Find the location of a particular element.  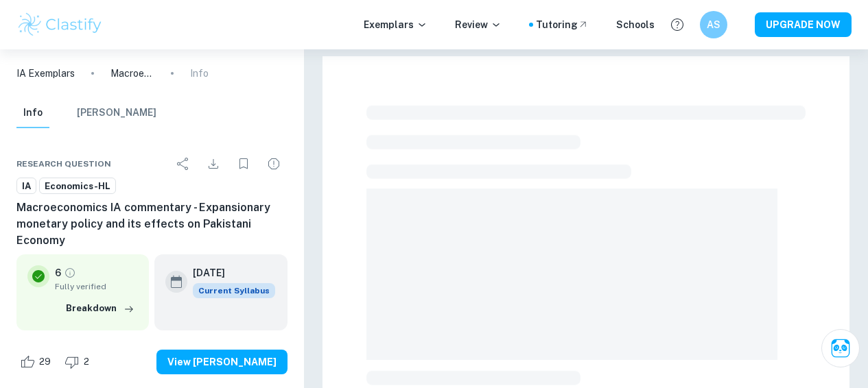

span: 29 is located at coordinates (44, 362).